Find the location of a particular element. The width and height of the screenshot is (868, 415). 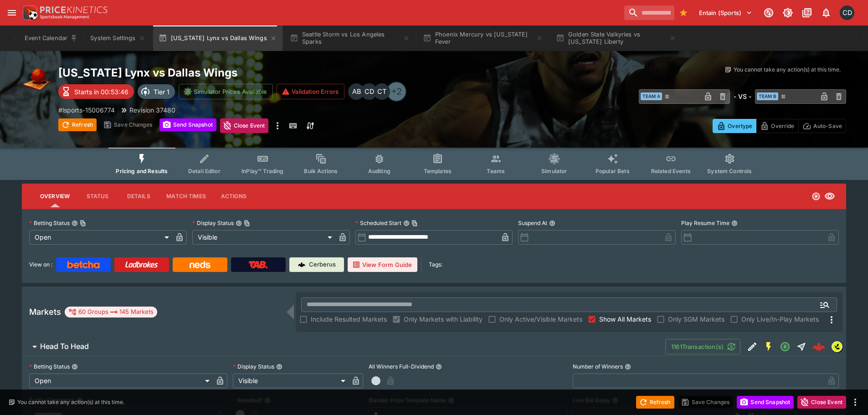

p: Cerberus is located at coordinates (322, 265).